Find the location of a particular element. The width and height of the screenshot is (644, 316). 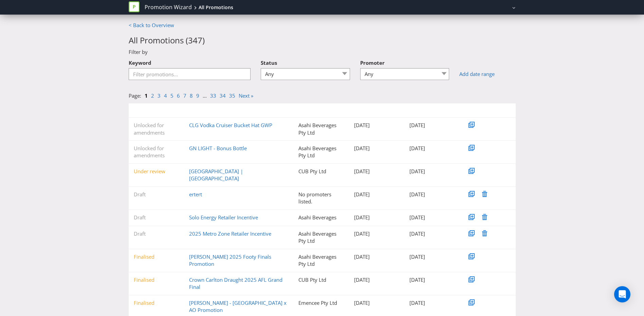

input: Filter promotions... is located at coordinates (190, 74).